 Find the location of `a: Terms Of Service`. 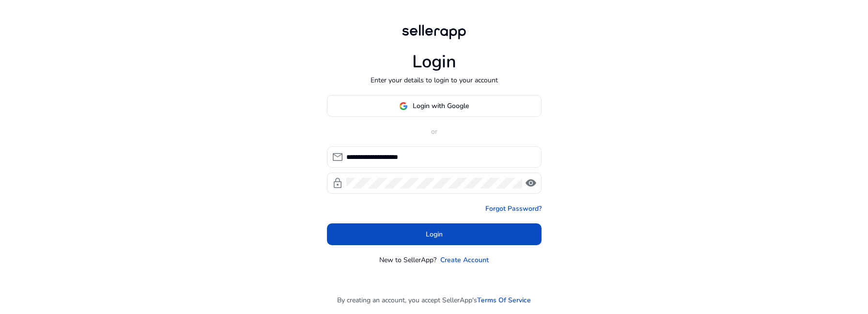

a: Terms Of Service is located at coordinates (504, 300).